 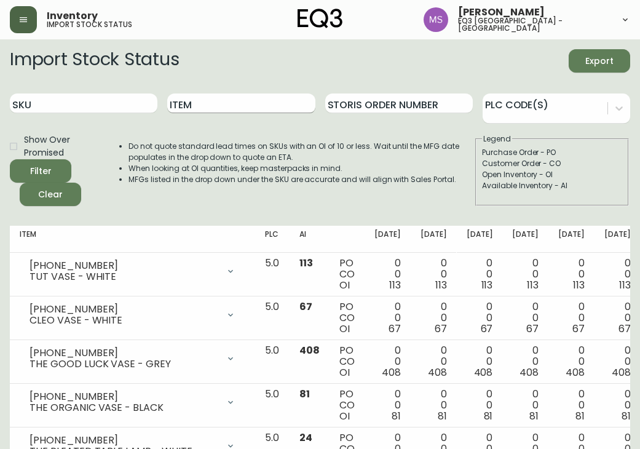 What do you see at coordinates (436, 20) in the screenshot?
I see `img: 1b6e43211f6f3cc0b0729c9049b8e7af` at bounding box center [436, 20].